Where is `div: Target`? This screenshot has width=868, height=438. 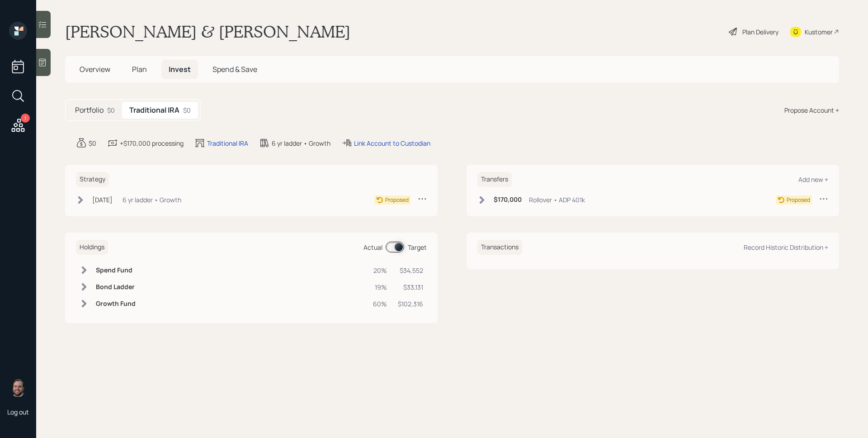 div: Target is located at coordinates (417, 247).